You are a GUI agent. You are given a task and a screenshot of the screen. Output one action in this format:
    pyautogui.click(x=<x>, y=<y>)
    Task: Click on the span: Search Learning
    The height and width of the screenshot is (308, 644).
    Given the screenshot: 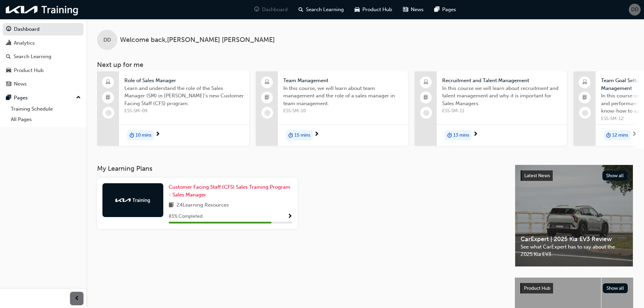 What is the action you would take?
    pyautogui.click(x=325, y=10)
    